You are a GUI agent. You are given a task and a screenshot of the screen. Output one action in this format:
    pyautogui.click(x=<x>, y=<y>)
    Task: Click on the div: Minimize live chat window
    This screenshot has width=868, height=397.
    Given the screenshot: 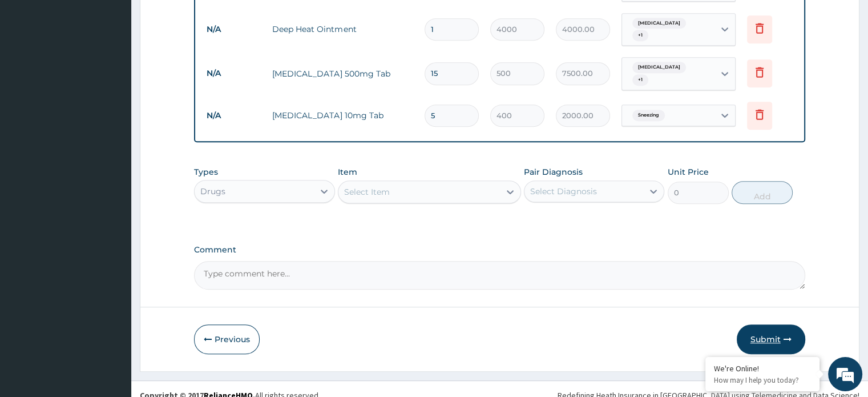 What is the action you would take?
    pyautogui.click(x=201, y=19)
    